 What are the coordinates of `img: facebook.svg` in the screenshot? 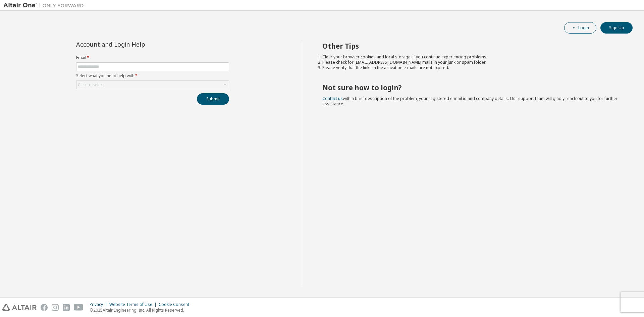 It's located at (44, 307).